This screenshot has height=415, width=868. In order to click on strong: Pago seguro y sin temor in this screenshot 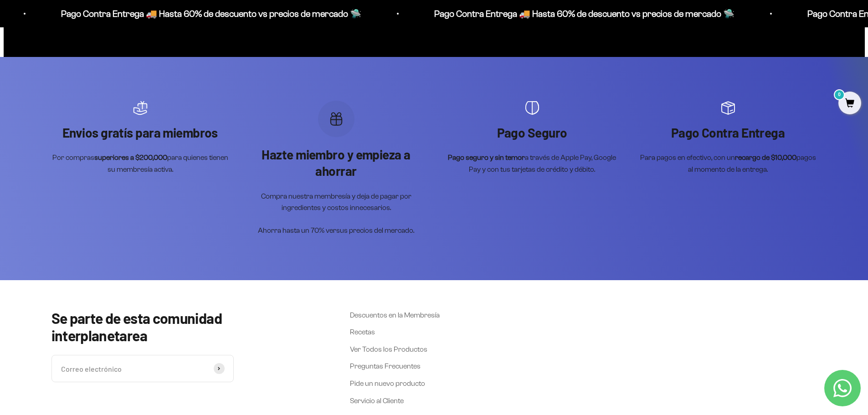, I will do `click(486, 157)`.